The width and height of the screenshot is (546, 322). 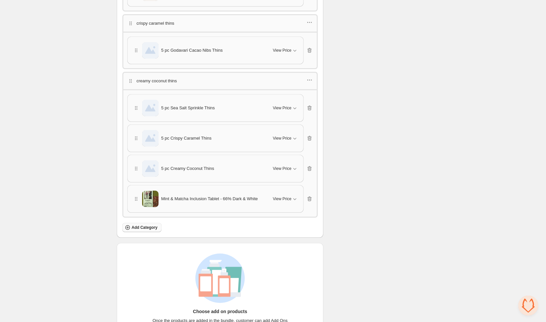 I want to click on img: 5 pc Godavari Cacao Nibs Thins, so click(x=150, y=50).